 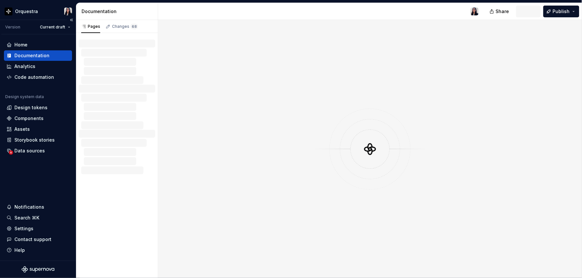 What do you see at coordinates (34, 77) in the screenshot?
I see `div: Code automation` at bounding box center [34, 77].